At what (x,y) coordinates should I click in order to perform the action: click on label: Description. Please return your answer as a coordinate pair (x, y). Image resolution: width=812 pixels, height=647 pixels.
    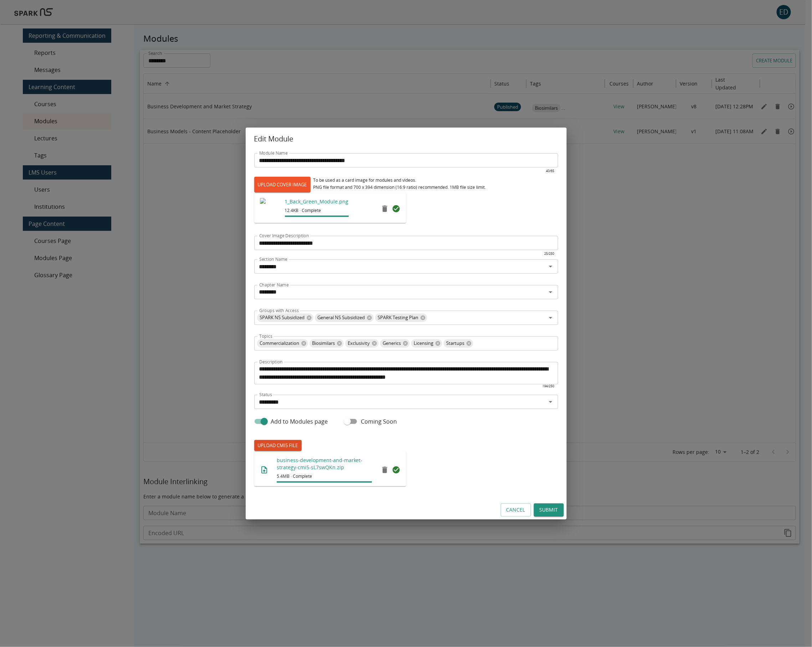
    Looking at the image, I should click on (271, 362).